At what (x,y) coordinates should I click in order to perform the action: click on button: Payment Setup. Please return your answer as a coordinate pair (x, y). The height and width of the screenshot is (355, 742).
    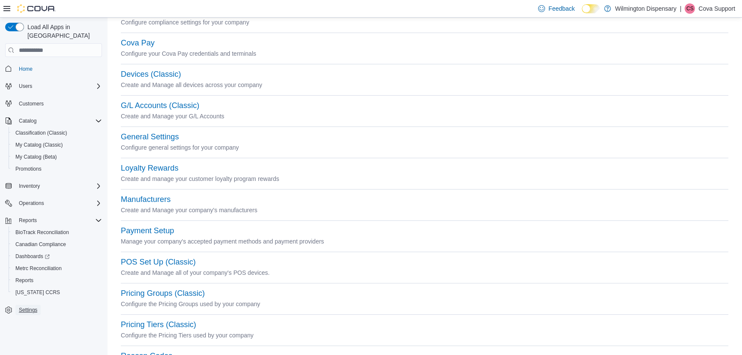
    Looking at the image, I should click on (147, 230).